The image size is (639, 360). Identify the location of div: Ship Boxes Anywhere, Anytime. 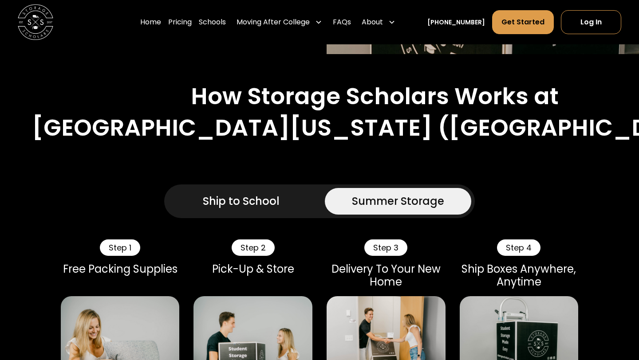
(519, 276).